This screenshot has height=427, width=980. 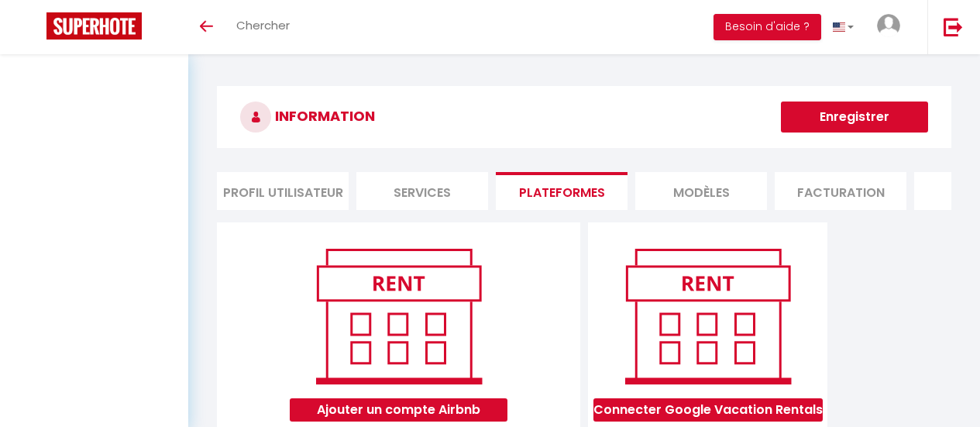 I want to click on li: Plateformes, so click(x=561, y=191).